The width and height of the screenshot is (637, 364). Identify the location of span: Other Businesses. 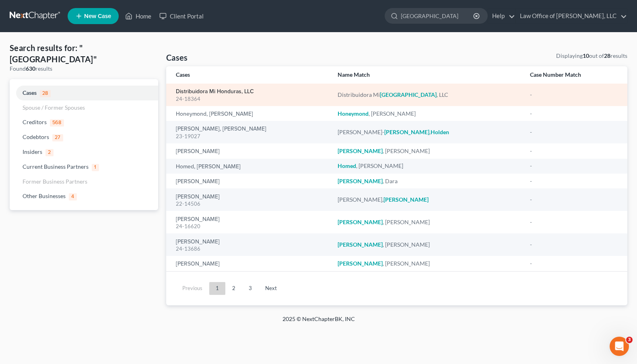
(44, 196).